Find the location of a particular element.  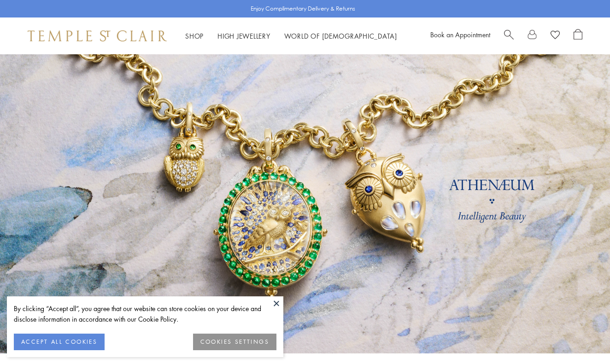

nav: Main navigation is located at coordinates (291, 36).